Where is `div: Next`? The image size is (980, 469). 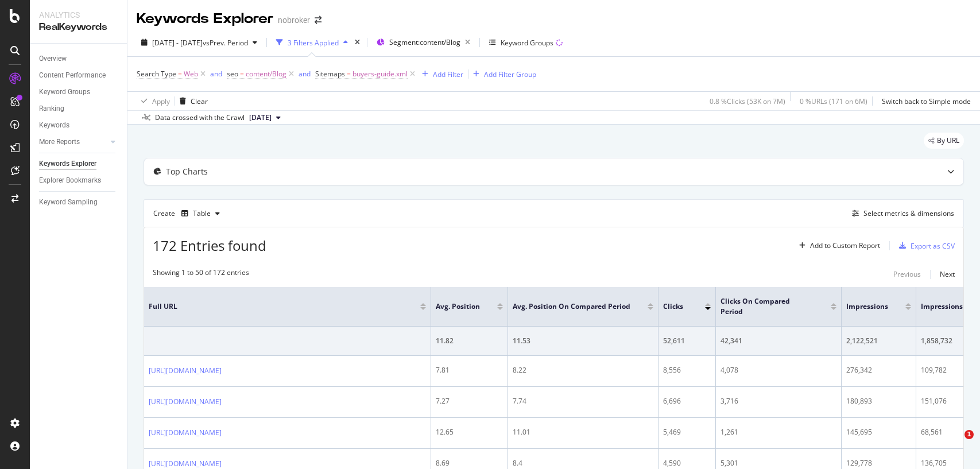 div: Next is located at coordinates (947, 274).